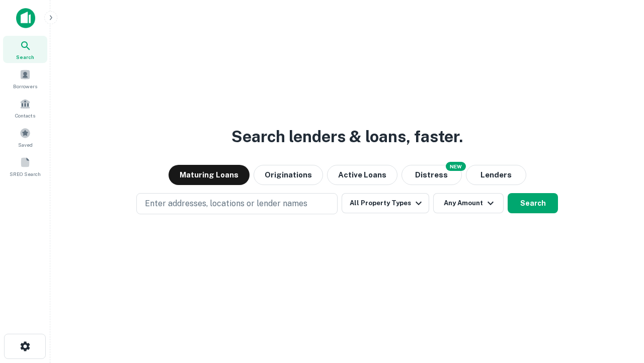 The height and width of the screenshot is (363, 644). I want to click on span: SREO Search, so click(25, 174).